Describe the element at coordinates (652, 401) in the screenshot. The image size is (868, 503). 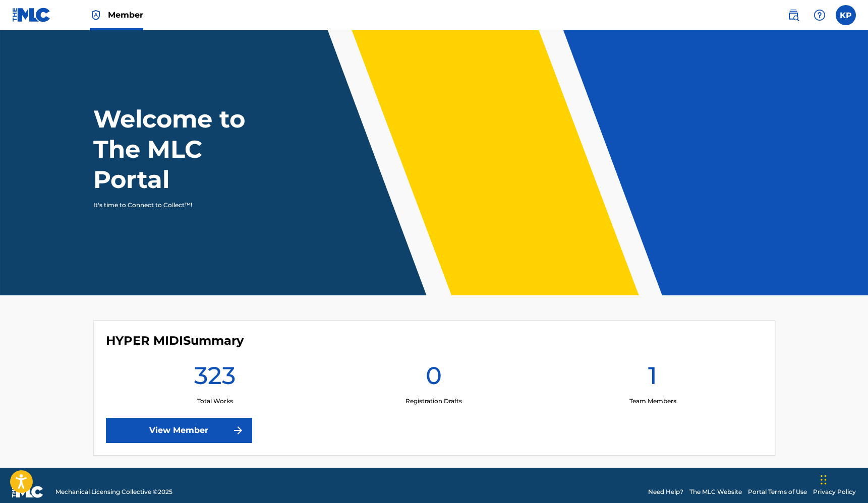
I see `p: Team Members` at that location.